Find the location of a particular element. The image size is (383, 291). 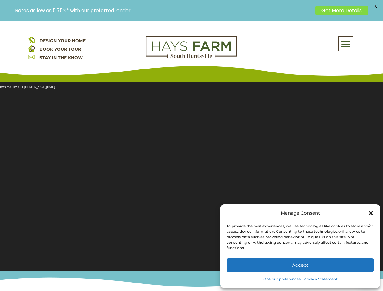

span: X is located at coordinates (375, 6).